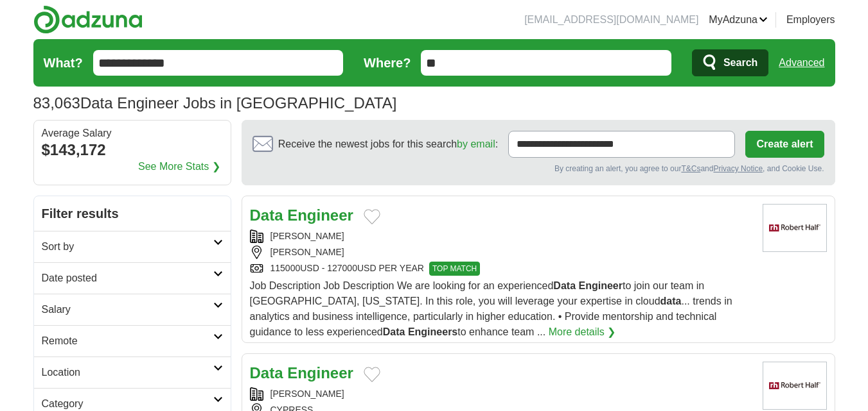 This screenshot has width=868, height=411. I want to click on span: 83,063, so click(57, 103).